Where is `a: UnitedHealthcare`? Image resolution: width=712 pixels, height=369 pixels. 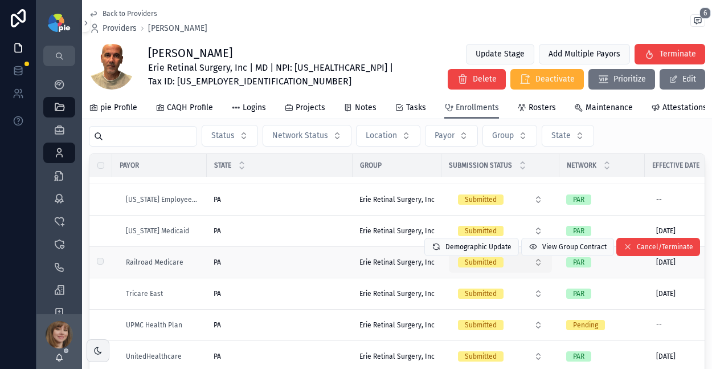
a: UnitedHealthcare is located at coordinates (163, 356).